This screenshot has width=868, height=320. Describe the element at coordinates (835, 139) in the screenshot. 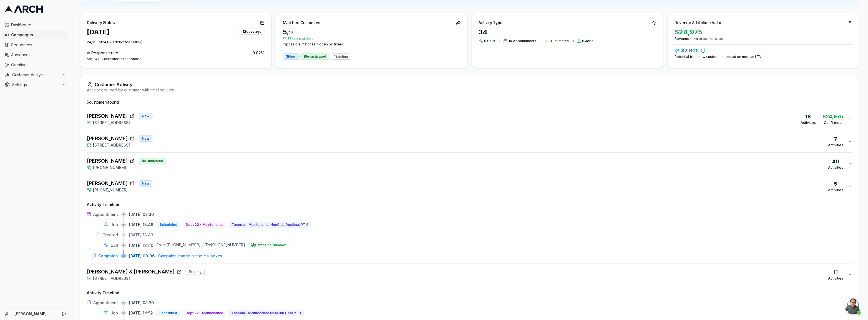

I see `div: 7` at that location.